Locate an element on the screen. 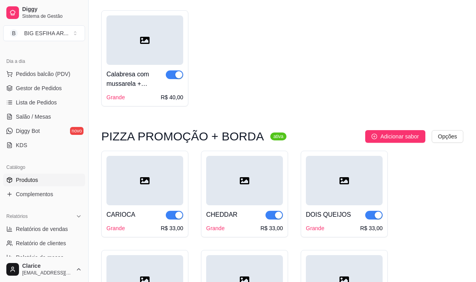 The image size is (476, 282). sup: ativa is located at coordinates (278, 137).